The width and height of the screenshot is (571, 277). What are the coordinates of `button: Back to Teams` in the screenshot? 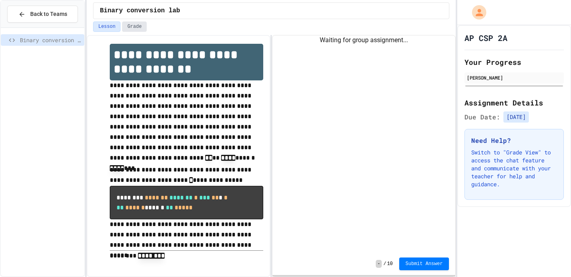 It's located at (43, 14).